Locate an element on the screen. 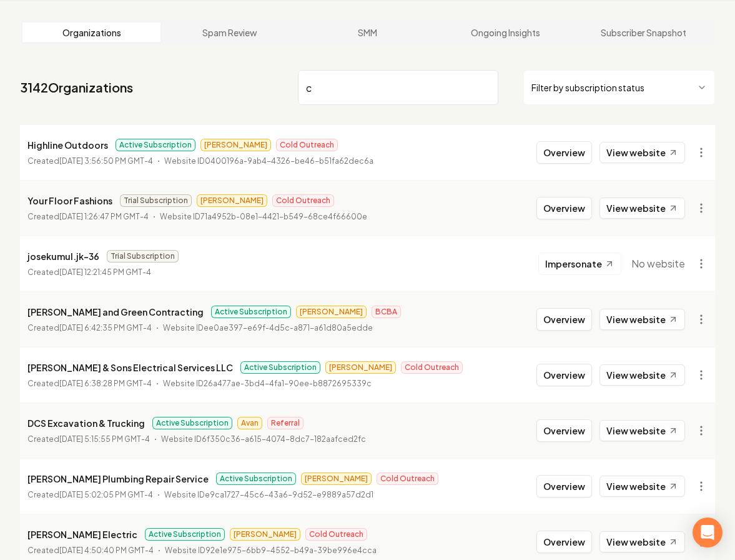 Image resolution: width=735 pixels, height=560 pixels. p: Website ID 6f350c36-a615-4074-8dc7-182aafced2fc is located at coordinates (264, 439).